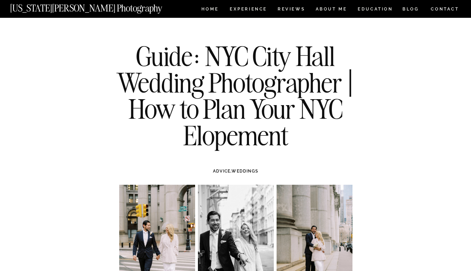  I want to click on a: CONTACT, so click(444, 9).